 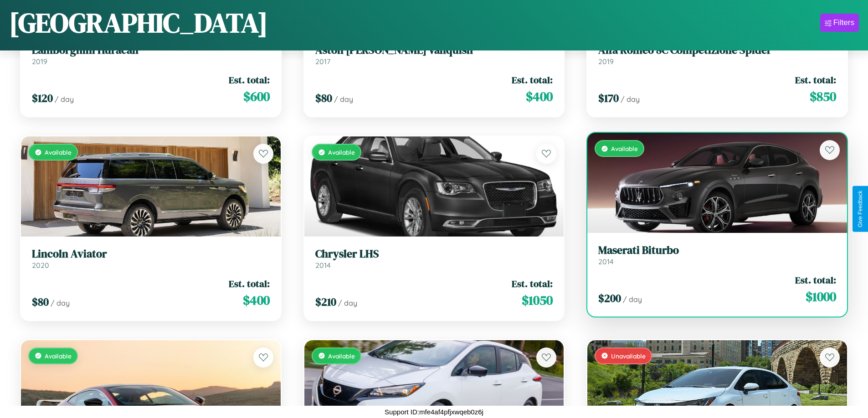 I want to click on h3: Alfa Romeo 8C Competizione Spider, so click(x=717, y=50).